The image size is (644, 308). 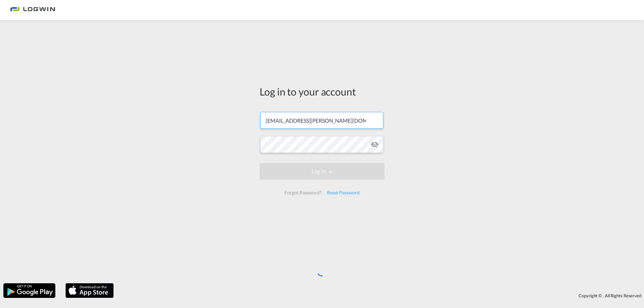 What do you see at coordinates (343, 193) in the screenshot?
I see `div: Reset Password` at bounding box center [343, 193].